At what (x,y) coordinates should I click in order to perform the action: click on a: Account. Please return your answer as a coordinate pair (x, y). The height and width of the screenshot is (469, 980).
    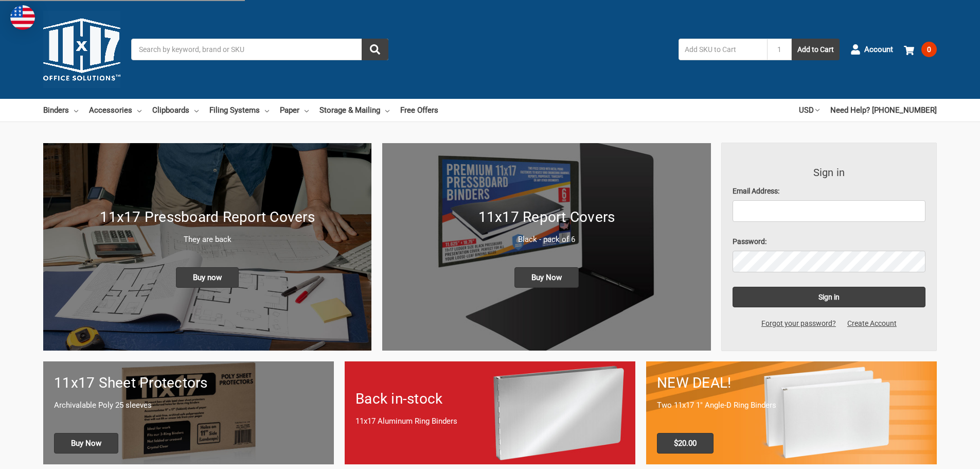
    Looking at the image, I should click on (871, 50).